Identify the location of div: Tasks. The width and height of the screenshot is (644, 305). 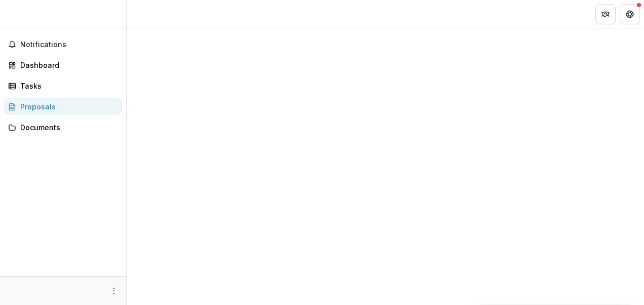
(67, 86).